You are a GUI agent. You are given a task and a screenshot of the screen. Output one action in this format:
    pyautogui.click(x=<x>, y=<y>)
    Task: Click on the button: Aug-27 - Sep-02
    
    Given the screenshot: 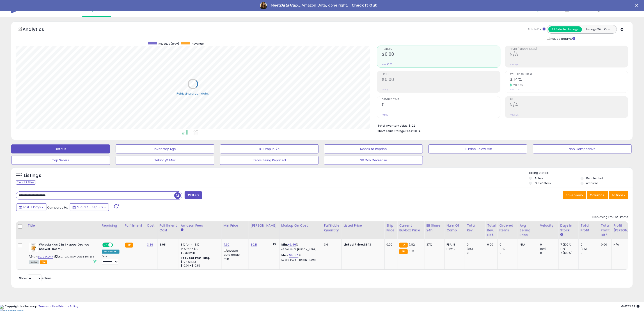 What is the action you would take?
    pyautogui.click(x=89, y=207)
    